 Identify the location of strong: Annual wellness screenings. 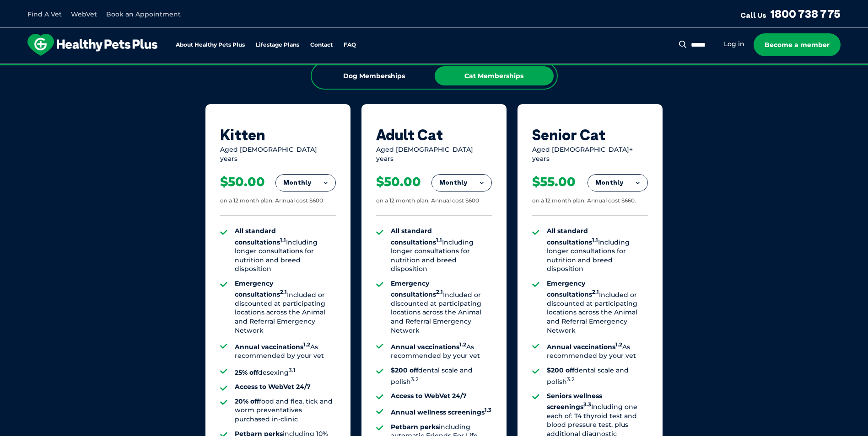
(441, 412).